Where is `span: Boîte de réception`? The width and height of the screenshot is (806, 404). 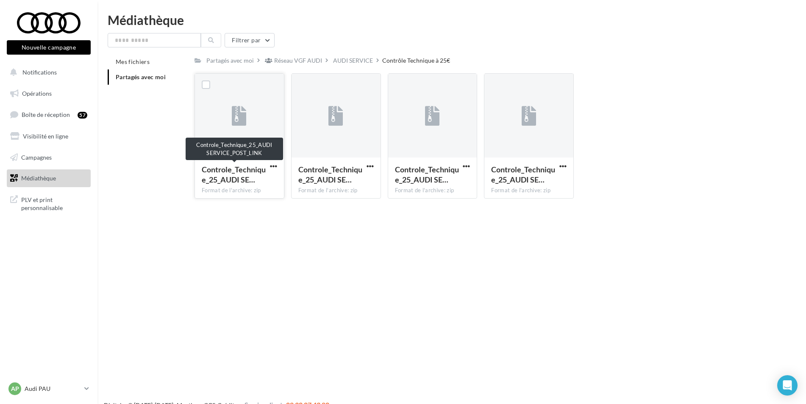
span: Boîte de réception is located at coordinates (46, 114).